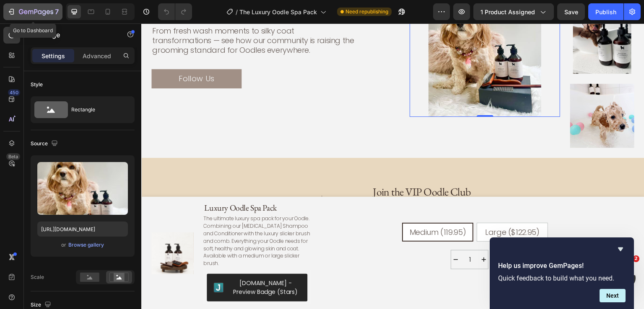 This screenshot has width=644, height=309. I want to click on p: Quick feedback to build what you need., so click(562, 278).